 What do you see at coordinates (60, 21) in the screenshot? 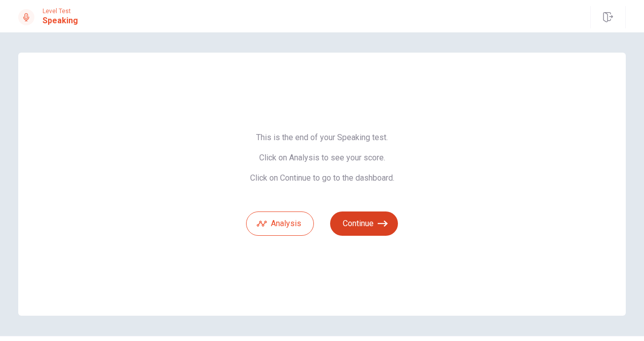
I see `h1: Speaking` at bounding box center [60, 21].